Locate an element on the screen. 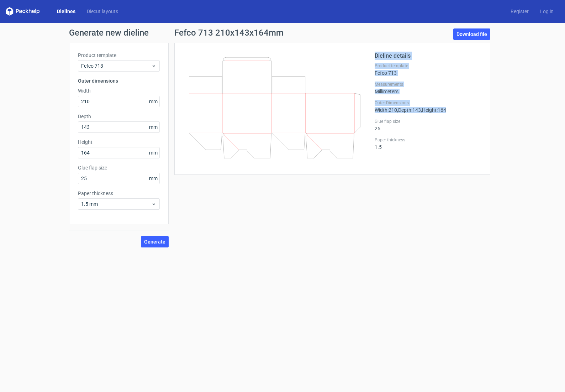  span: 1.5 mm is located at coordinates (116, 204).